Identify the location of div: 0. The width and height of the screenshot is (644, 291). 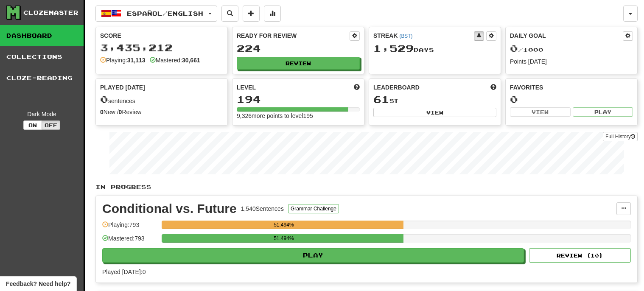
(571, 99).